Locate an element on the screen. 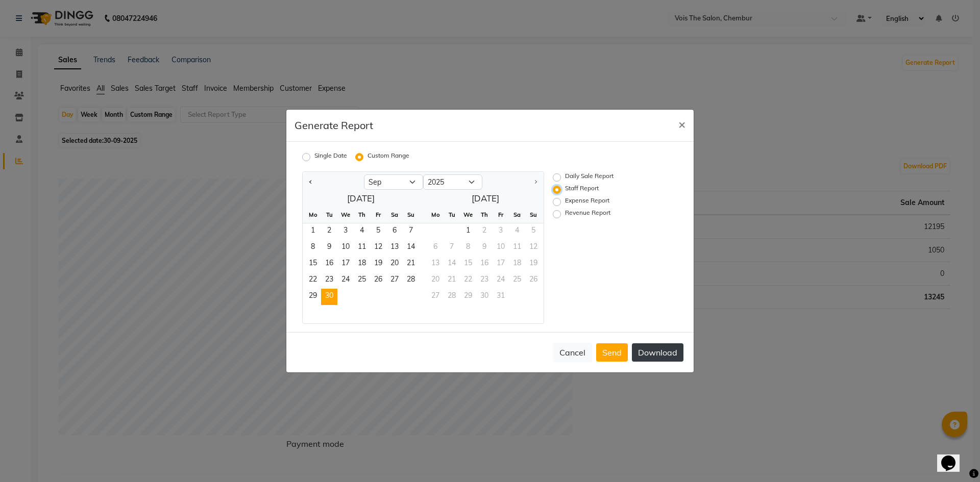  span: 5 is located at coordinates (378, 231).